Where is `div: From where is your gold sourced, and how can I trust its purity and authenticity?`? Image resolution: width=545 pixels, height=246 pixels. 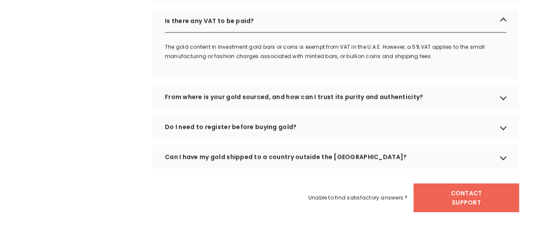
div: From where is your gold sourced, and how can I trust its purity and authenticity? is located at coordinates (336, 97).